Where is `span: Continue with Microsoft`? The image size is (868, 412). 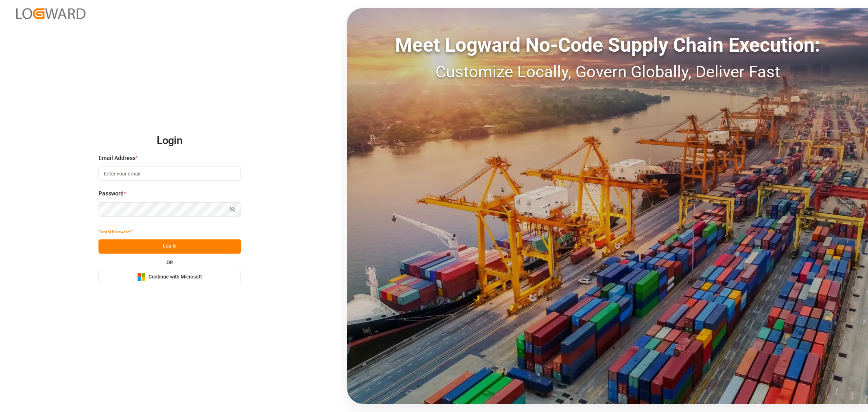
span: Continue with Microsoft is located at coordinates (175, 277).